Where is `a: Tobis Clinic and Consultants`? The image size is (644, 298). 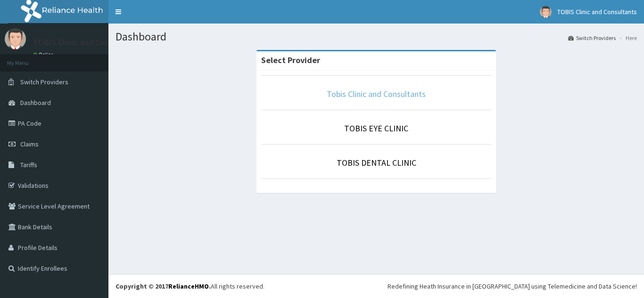
a: Tobis Clinic and Consultants is located at coordinates (376, 94).